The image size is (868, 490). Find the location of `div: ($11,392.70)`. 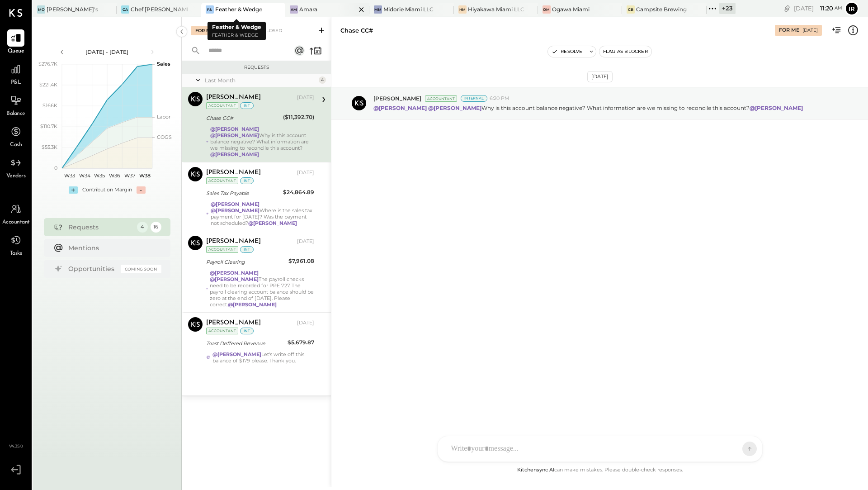

div: ($11,392.70) is located at coordinates (298, 117).